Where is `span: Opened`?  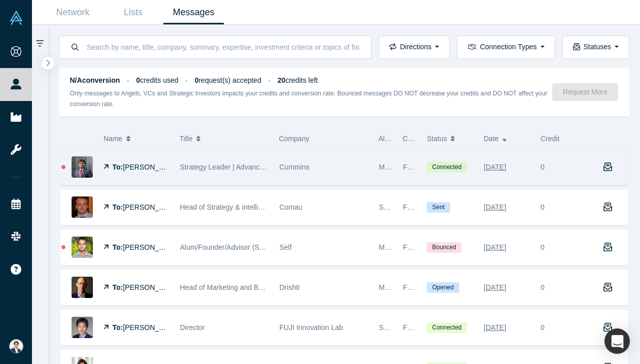 span: Opened is located at coordinates (443, 287).